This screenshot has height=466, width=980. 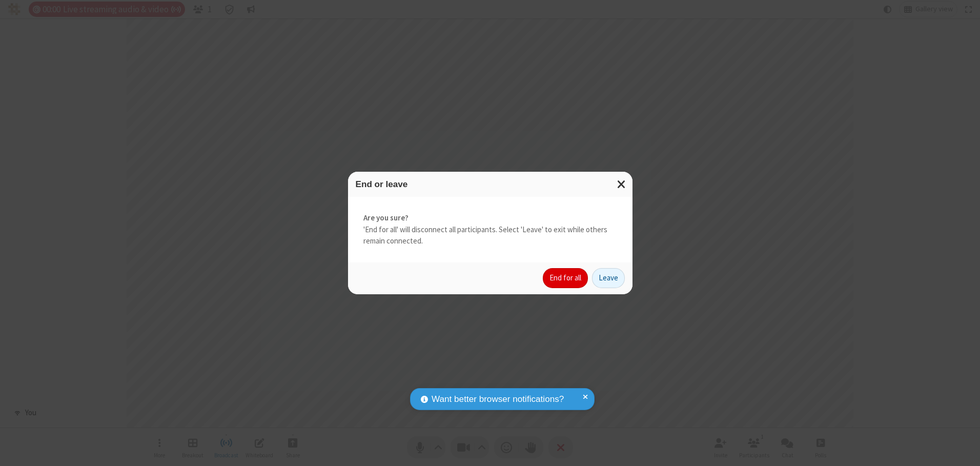 I want to click on strong: Are you sure?, so click(x=490, y=218).